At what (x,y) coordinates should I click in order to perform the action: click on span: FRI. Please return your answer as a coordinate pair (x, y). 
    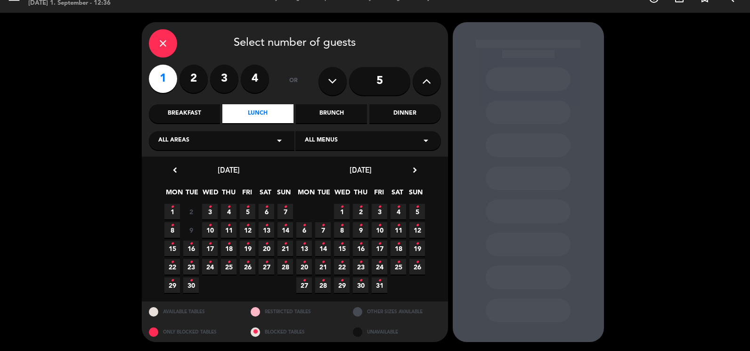
    Looking at the image, I should click on (379, 194).